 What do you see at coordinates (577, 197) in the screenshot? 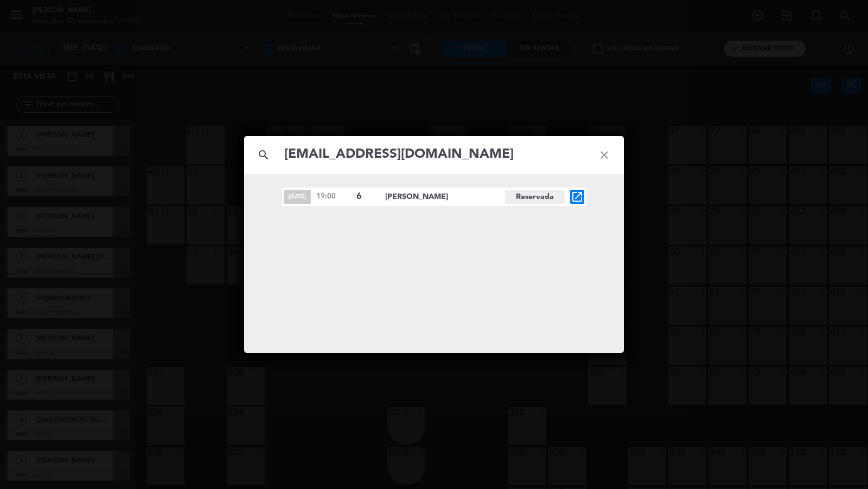
I see `i: open_in_new` at bounding box center [577, 197].